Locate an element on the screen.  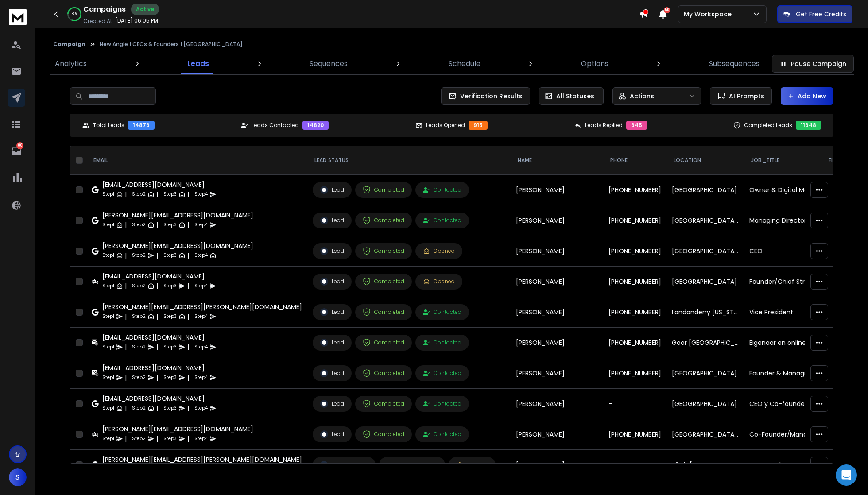
p: Actions is located at coordinates (642, 96).